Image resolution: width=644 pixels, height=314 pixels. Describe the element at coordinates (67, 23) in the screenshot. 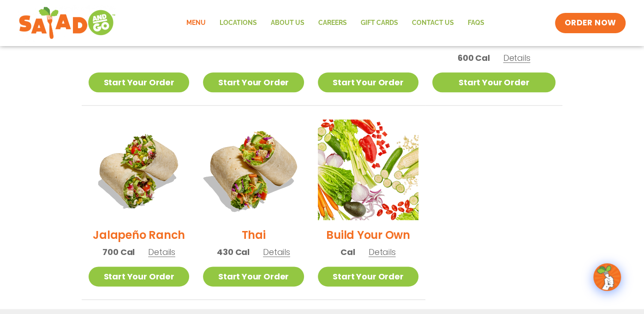

I see `img: new-SAG-logo-768×292` at that location.